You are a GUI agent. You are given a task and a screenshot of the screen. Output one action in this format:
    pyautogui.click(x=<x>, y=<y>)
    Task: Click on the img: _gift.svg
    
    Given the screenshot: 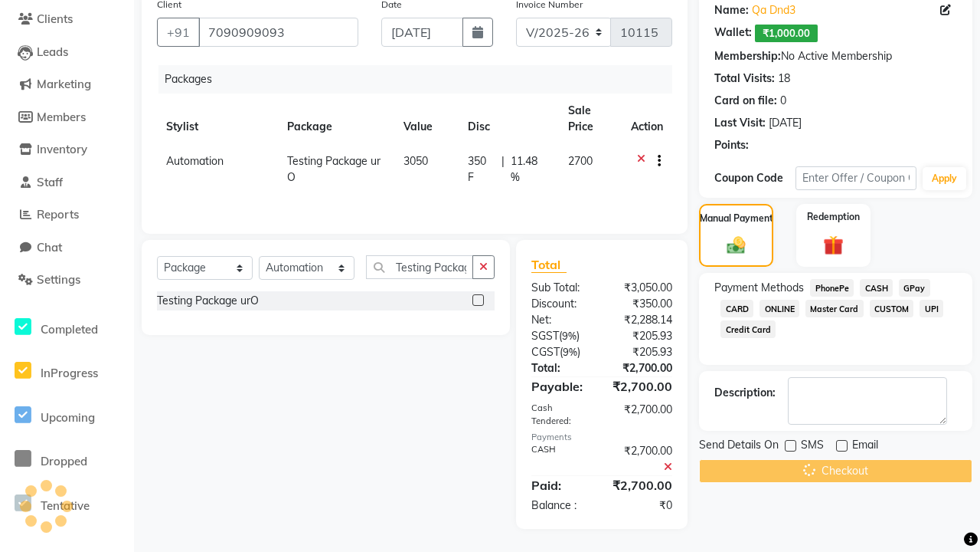 What is the action you would take?
    pyautogui.click(x=833, y=245)
    